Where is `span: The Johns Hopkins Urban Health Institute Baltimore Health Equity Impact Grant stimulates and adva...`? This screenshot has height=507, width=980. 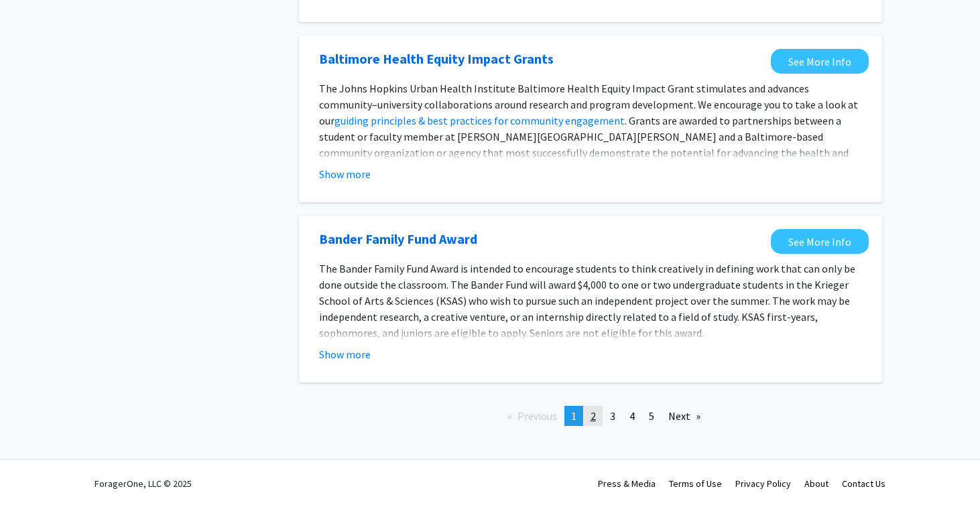
span: The Johns Hopkins Urban Health Institute Baltimore Health Equity Impact Grant stimulates and adva... is located at coordinates (588, 105).